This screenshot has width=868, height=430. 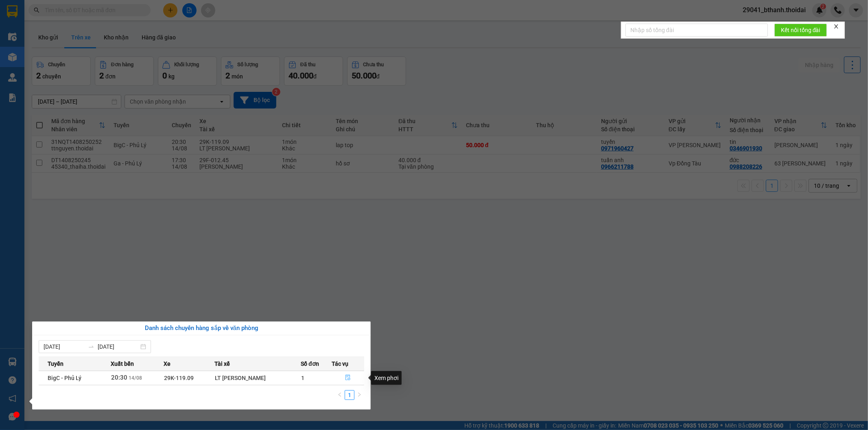 What do you see at coordinates (348, 379) in the screenshot?
I see `span: file-done` at bounding box center [348, 379].